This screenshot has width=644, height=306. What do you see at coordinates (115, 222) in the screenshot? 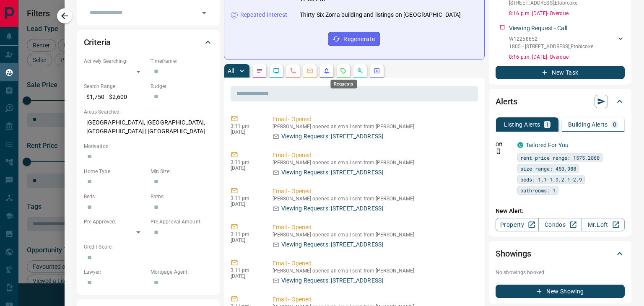
I see `p: Pre-Approved:` at bounding box center [115, 222].